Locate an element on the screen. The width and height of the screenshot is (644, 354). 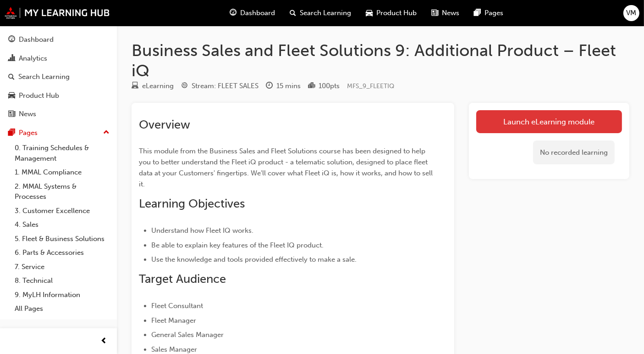
span: Search Learning is located at coordinates (326, 13).